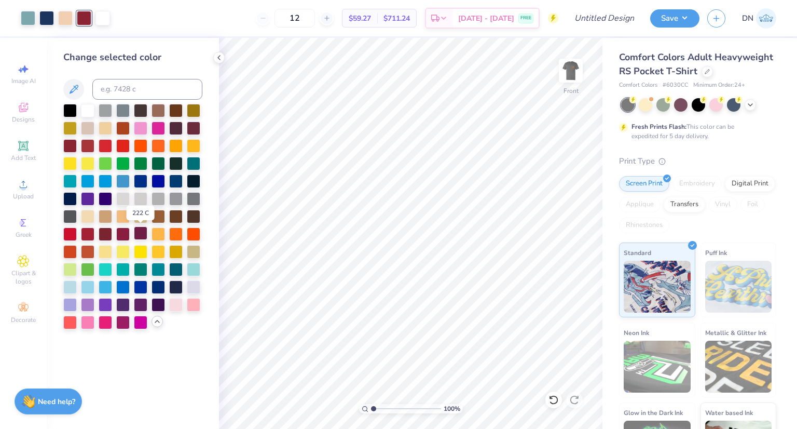 The width and height of the screenshot is (797, 429). I want to click on div: Front, so click(571, 91).